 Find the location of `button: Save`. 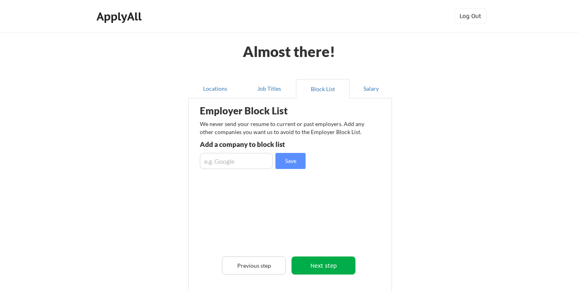

button: Save is located at coordinates (290, 161).